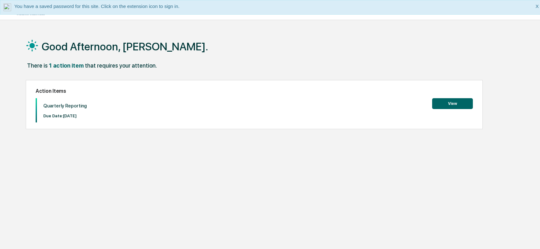 This screenshot has height=249, width=540. Describe the element at coordinates (453, 103) in the screenshot. I see `button: View` at that location.